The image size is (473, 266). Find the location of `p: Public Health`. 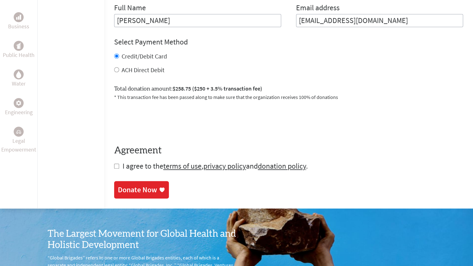

p: Public Health is located at coordinates (19, 55).